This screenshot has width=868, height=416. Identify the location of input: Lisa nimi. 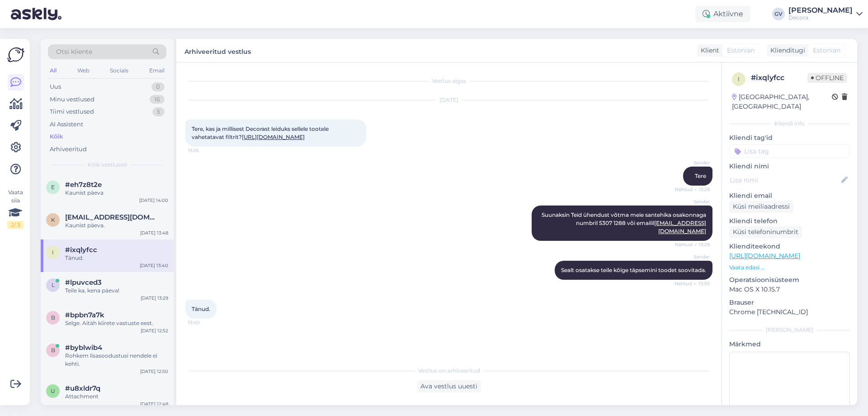
(784, 180).